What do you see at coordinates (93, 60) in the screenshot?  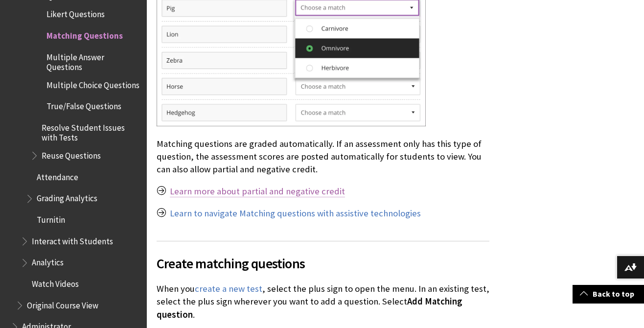 I see `span: Multiple Answer Questions` at bounding box center [93, 60].